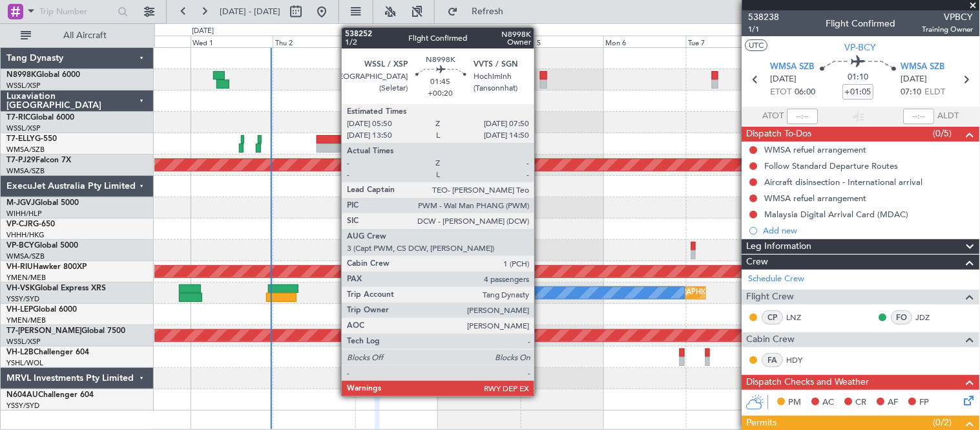 This screenshot has width=980, height=430. What do you see at coordinates (232, 41) in the screenshot?
I see `div: Wed 1` at bounding box center [232, 41].